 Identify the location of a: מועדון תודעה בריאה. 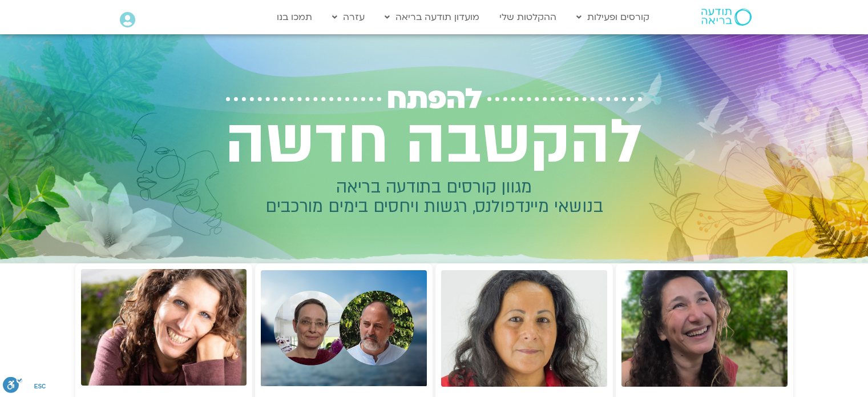
(432, 17).